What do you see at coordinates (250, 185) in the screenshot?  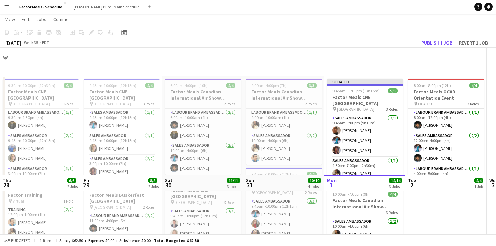 I see `span: 31` at bounding box center [250, 185].